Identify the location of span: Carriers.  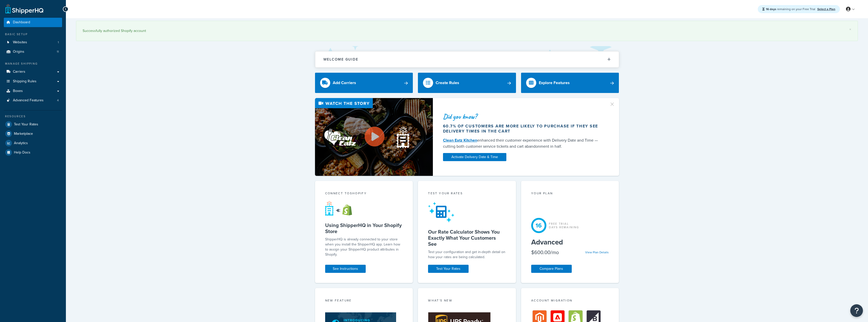
(19, 71).